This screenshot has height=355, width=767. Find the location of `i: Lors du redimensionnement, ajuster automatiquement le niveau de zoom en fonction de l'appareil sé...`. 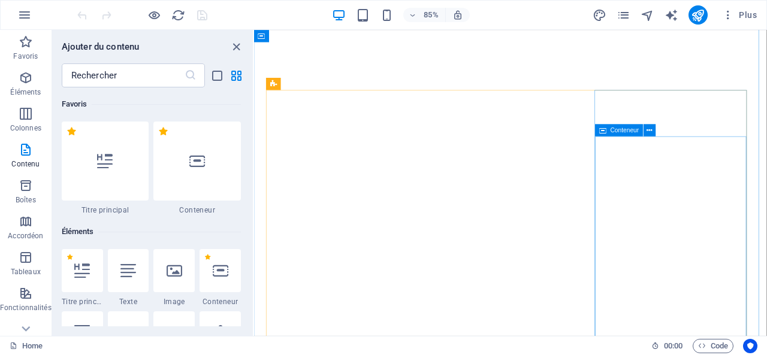

i: Lors du redimensionnement, ajuster automatiquement le niveau de zoom en fonction de l'appareil sé... is located at coordinates (458, 15).